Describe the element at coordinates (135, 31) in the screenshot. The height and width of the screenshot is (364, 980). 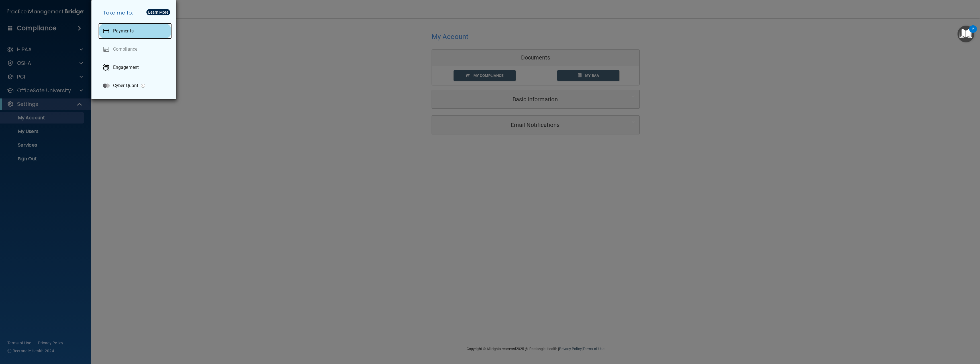
I see `a: Payments` at that location.